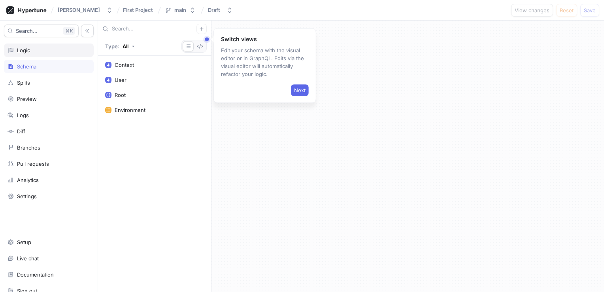  What do you see at coordinates (49, 274) in the screenshot?
I see `a: Documentation` at bounding box center [49, 274].